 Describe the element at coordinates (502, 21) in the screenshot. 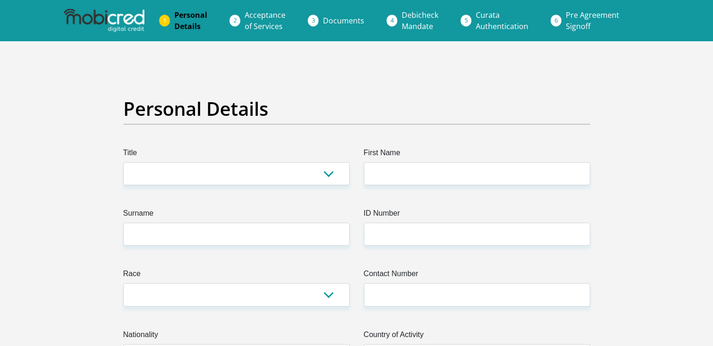

I see `a: CurataAuthentication` at that location.